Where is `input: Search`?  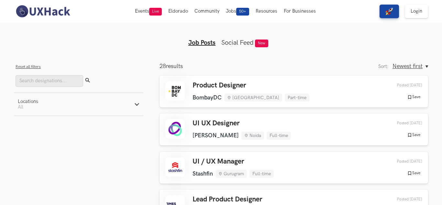 input: Search is located at coordinates (49, 81).